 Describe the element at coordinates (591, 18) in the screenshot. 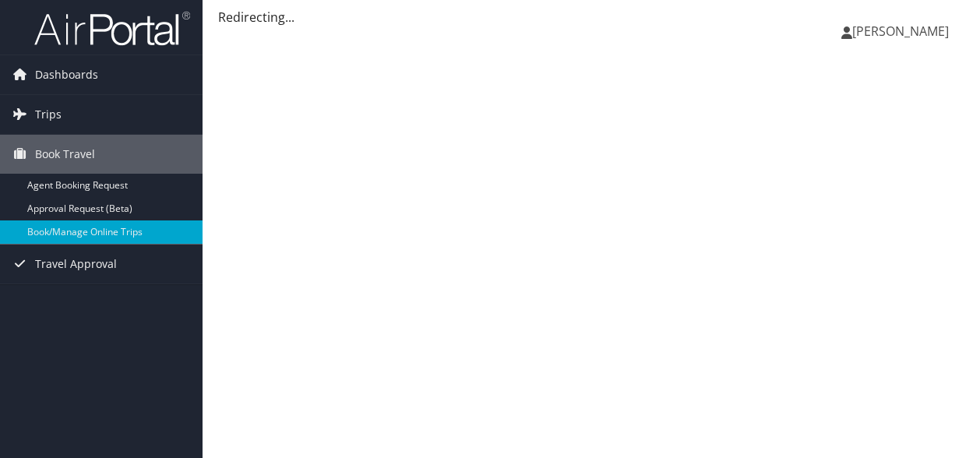

I see `div: Redirecting...` at that location.